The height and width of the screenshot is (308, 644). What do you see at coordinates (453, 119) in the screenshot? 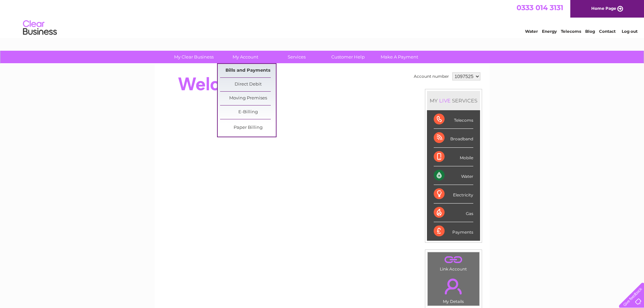
I see `div: Telecoms` at bounding box center [453, 119].